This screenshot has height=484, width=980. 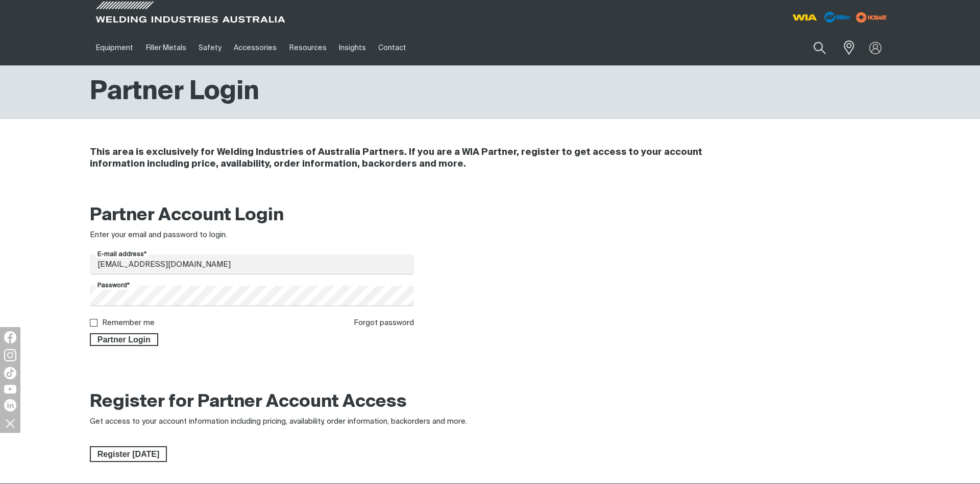 What do you see at coordinates (390, 48) in the screenshot?
I see `nav: Main` at bounding box center [390, 48].